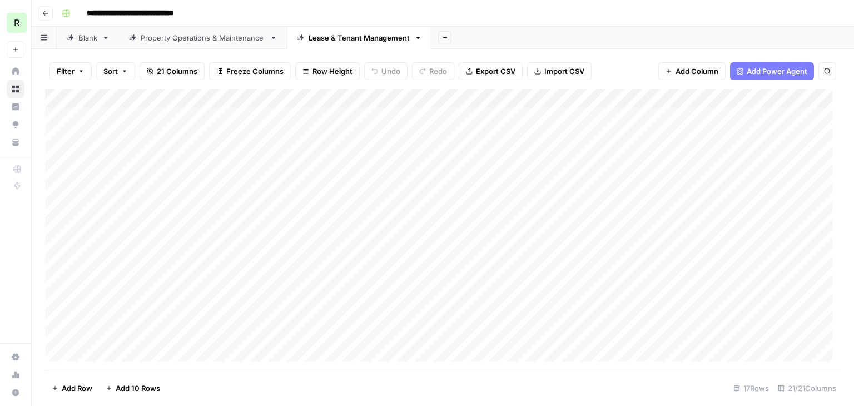 The width and height of the screenshot is (854, 406). What do you see at coordinates (250, 71) in the screenshot?
I see `button: Freeze Columns` at bounding box center [250, 71].